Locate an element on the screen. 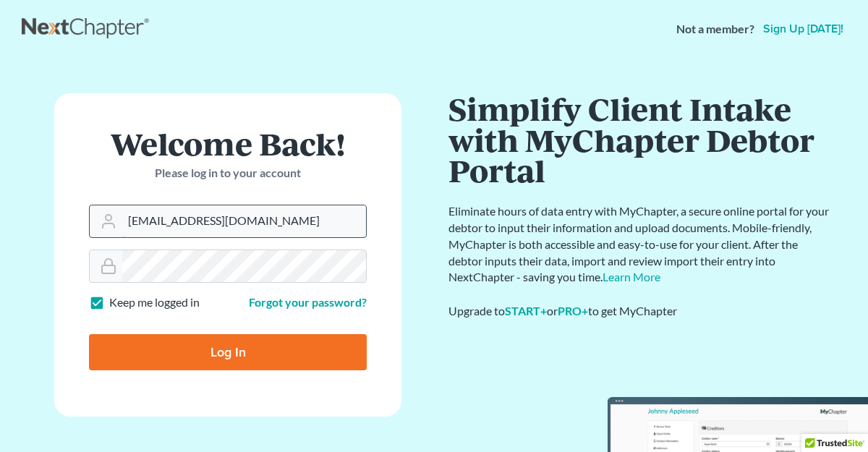  a: Forgot your password? is located at coordinates (307, 302).